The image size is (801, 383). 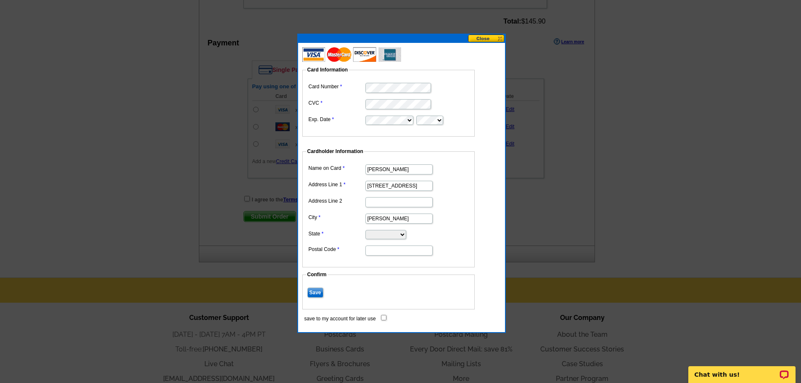 What do you see at coordinates (336, 103) in the screenshot?
I see `label: CVC` at bounding box center [336, 103].